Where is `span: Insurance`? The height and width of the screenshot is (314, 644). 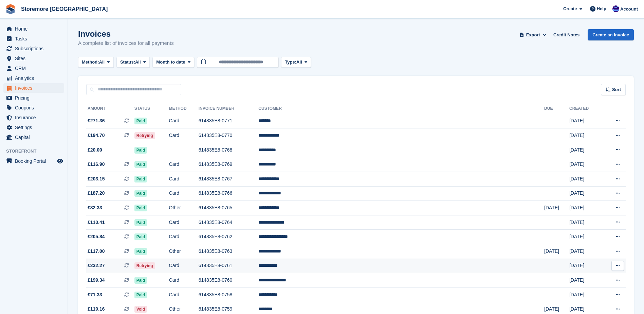 span: Insurance is located at coordinates (35, 118).